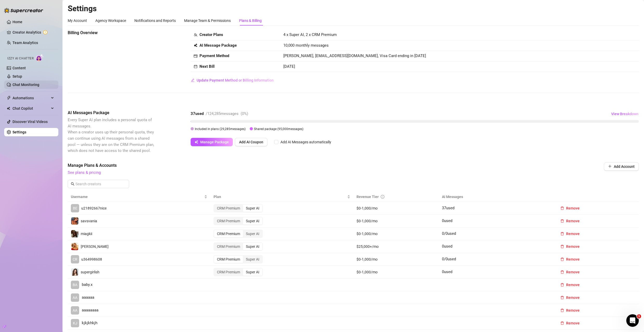  I want to click on span: edit, so click(193, 80).